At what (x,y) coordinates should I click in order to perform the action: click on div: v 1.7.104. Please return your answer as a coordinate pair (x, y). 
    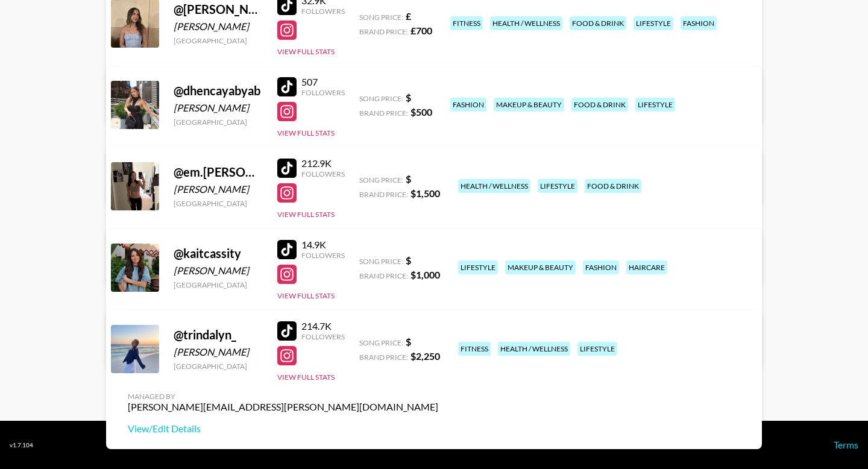
    Looking at the image, I should click on (21, 445).